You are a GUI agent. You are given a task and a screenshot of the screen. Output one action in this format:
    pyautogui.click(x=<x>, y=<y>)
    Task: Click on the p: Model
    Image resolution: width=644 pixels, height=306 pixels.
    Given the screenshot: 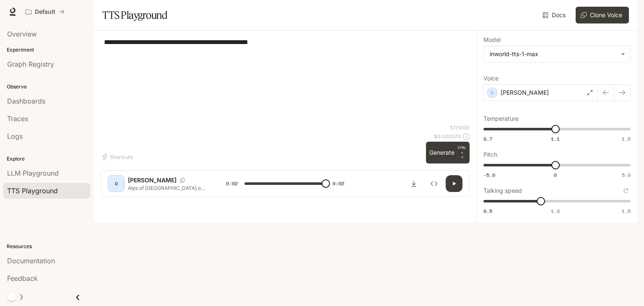 What is the action you would take?
    pyautogui.click(x=492, y=40)
    